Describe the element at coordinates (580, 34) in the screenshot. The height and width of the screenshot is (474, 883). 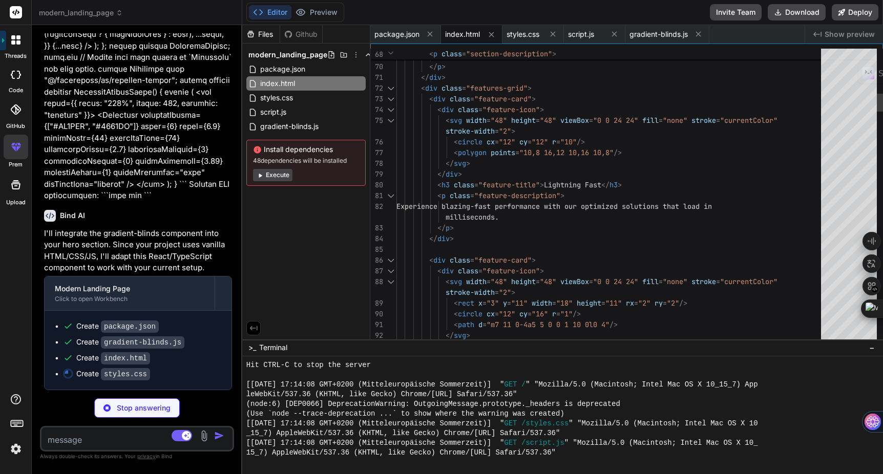
I see `span: script.js` at that location.